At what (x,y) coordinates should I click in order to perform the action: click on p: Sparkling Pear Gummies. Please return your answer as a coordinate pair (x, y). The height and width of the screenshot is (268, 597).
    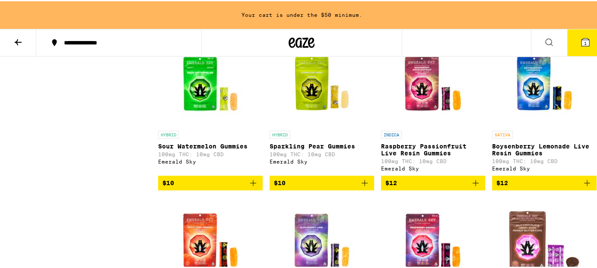
    Looking at the image, I should click on (322, 145).